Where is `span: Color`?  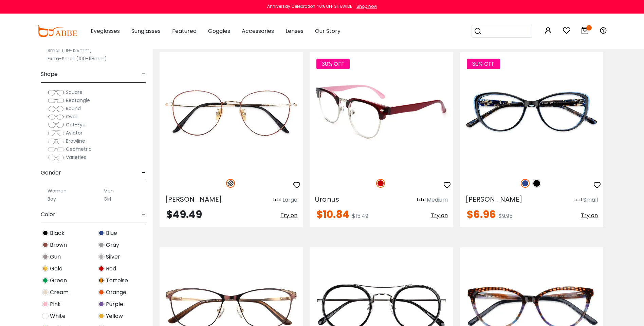
span: Color is located at coordinates (48, 214).